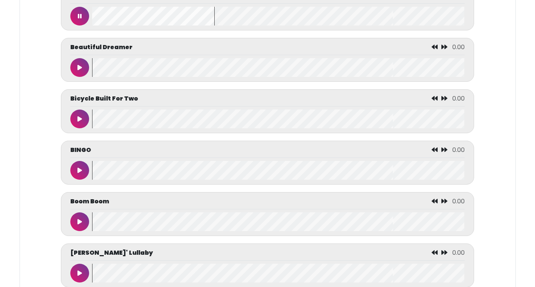 This screenshot has height=287, width=535. Describe the element at coordinates (89, 202) in the screenshot. I see `p: Boom Boom` at that location.